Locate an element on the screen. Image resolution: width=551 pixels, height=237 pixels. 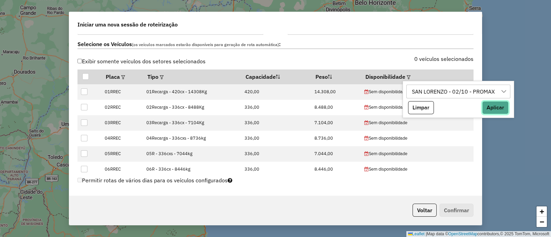
a: Zoom in is located at coordinates (542, 212).